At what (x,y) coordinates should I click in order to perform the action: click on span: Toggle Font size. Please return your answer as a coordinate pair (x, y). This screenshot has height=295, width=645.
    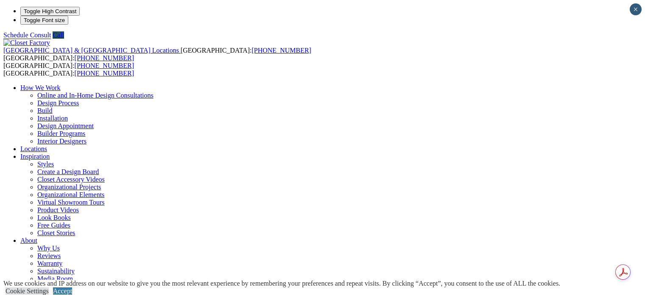
    Looking at the image, I should click on (44, 20).